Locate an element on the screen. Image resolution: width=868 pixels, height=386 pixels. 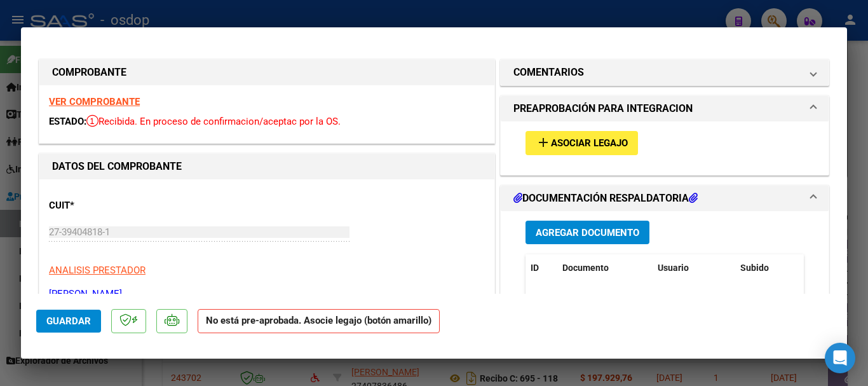
strong: No está pre-aprobada. Asocie legajo (botón amarillo) is located at coordinates (319, 321).